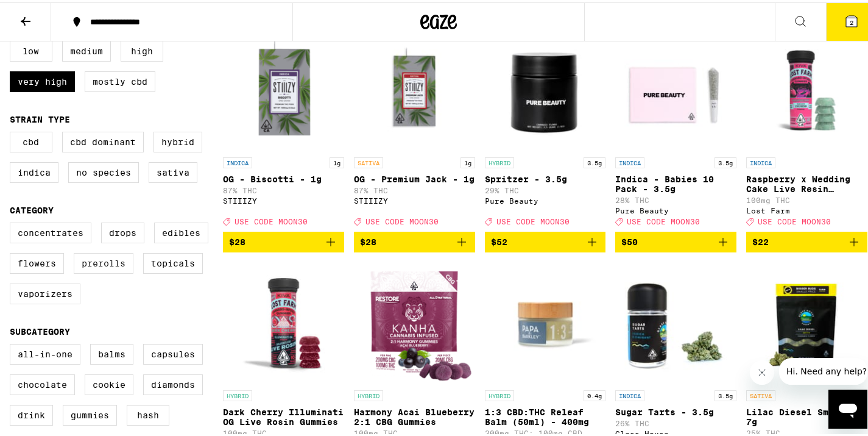 Image resolution: width=868 pixels, height=436 pixels. I want to click on legend: Category, so click(32, 207).